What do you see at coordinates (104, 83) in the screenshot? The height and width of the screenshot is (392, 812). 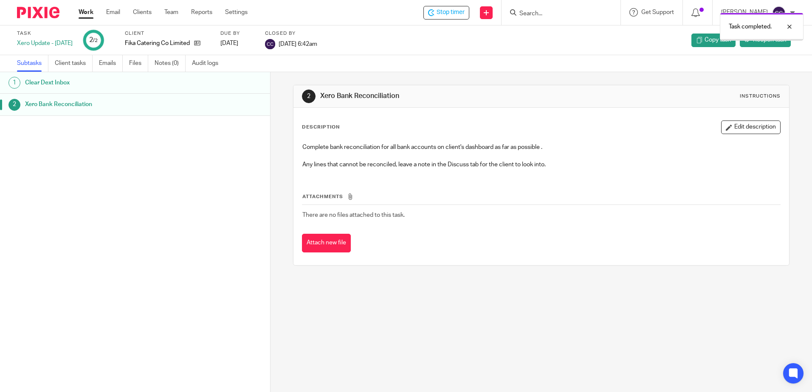 I see `h1: Clear Dext Inbox` at bounding box center [104, 83].